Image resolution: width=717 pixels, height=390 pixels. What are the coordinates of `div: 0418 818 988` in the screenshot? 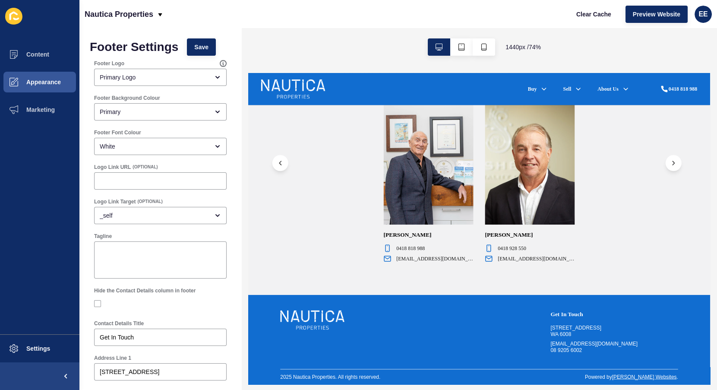 It's located at (586, 22).